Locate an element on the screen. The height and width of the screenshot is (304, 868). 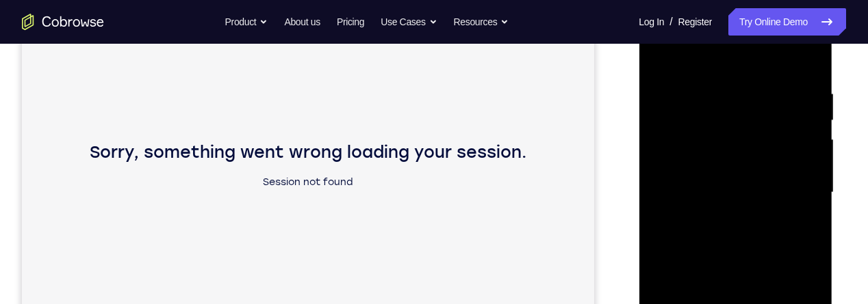
button: Resources is located at coordinates (481, 22).